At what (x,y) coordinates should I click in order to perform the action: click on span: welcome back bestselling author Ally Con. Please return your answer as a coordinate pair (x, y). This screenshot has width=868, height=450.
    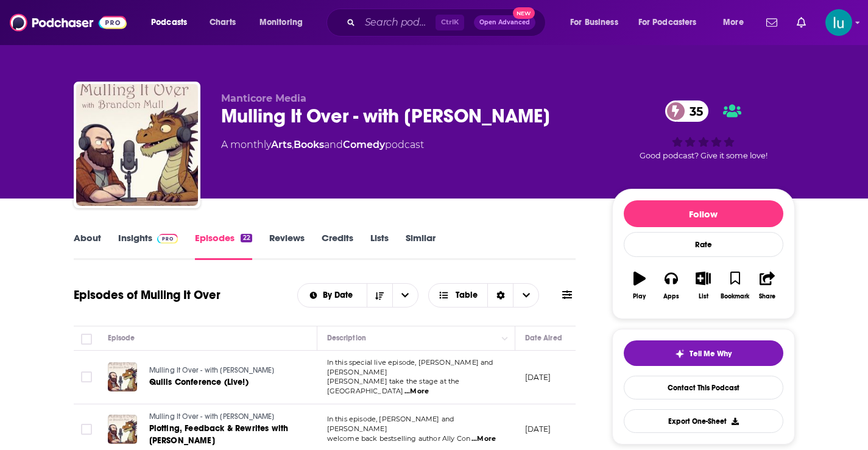
    Looking at the image, I should click on (399, 439).